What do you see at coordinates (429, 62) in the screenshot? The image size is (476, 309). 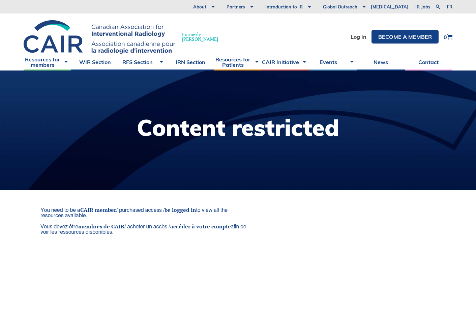 I see `a: Contact` at bounding box center [429, 62].